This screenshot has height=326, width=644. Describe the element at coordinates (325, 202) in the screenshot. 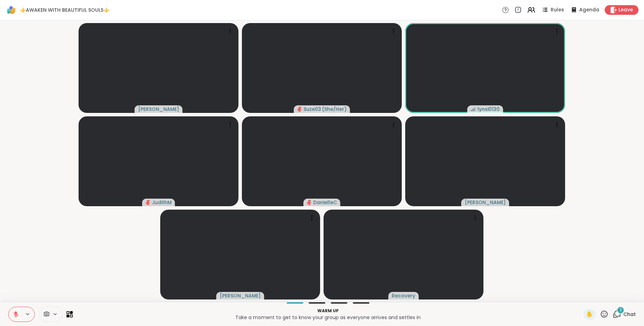

I see `span: DanielleC` at that location.